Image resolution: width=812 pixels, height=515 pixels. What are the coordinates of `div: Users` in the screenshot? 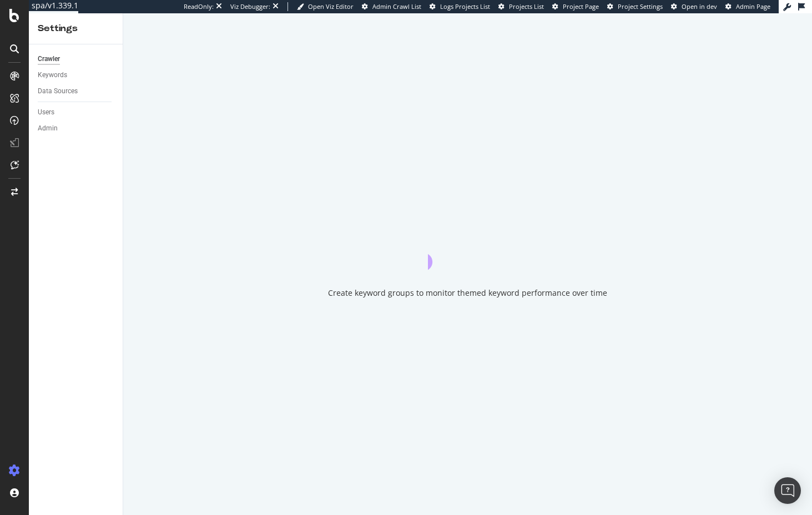 It's located at (46, 112).